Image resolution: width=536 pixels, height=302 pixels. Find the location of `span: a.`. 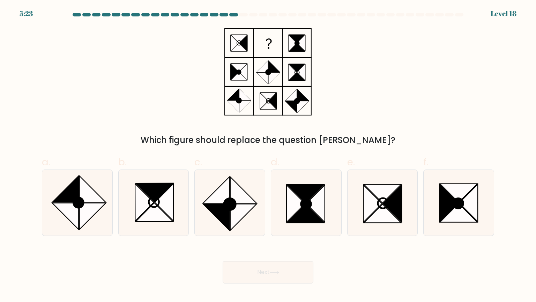

span: a. is located at coordinates (46, 162).